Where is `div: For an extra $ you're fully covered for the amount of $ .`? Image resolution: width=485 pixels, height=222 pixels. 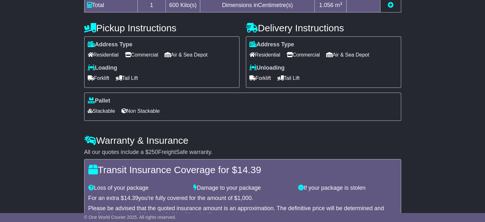
div: For an extra $ you're fully covered for the amount of $ . is located at coordinates (243, 198).